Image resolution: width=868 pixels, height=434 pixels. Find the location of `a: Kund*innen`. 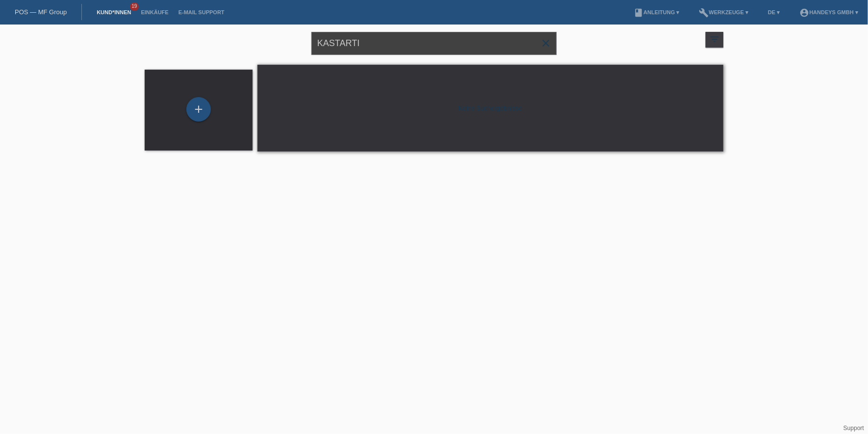

a: Kund*innen is located at coordinates (114, 12).